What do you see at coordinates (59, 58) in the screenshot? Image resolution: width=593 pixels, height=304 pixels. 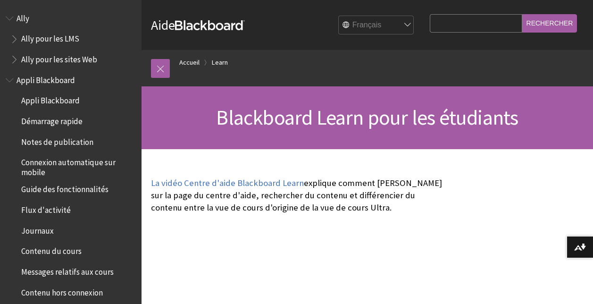 I see `span: Ally pour les sites Web` at bounding box center [59, 58].